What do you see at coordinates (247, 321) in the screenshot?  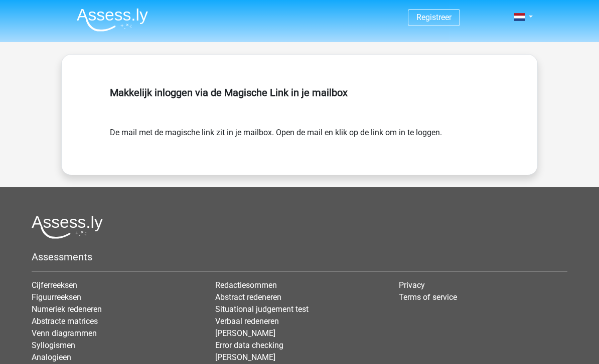 I see `a: Verbaal redeneren` at bounding box center [247, 321].